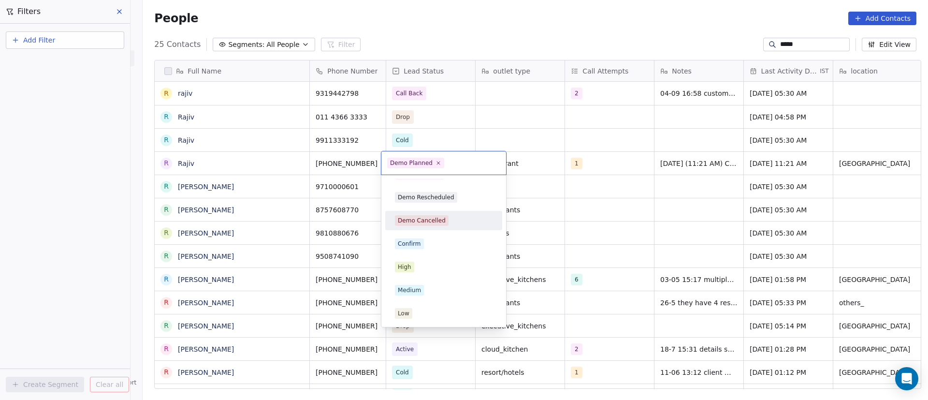 The width and height of the screenshot is (928, 400). What do you see at coordinates (426, 197) in the screenshot?
I see `div: Demo Rescheduled` at bounding box center [426, 197].